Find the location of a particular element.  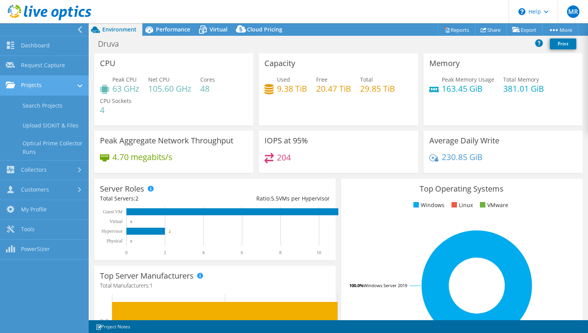

h4: 204 is located at coordinates (284, 157).